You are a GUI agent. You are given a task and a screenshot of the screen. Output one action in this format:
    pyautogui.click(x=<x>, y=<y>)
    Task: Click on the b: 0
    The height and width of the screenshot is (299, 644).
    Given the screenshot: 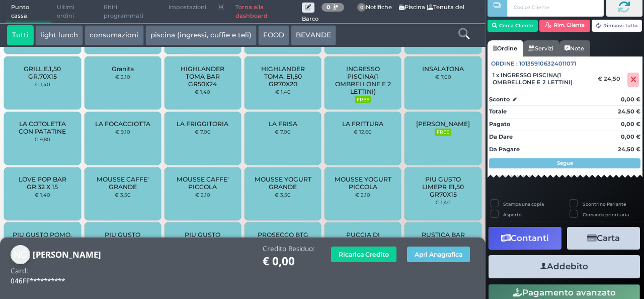 What is the action you would take?
    pyautogui.click(x=329, y=7)
    